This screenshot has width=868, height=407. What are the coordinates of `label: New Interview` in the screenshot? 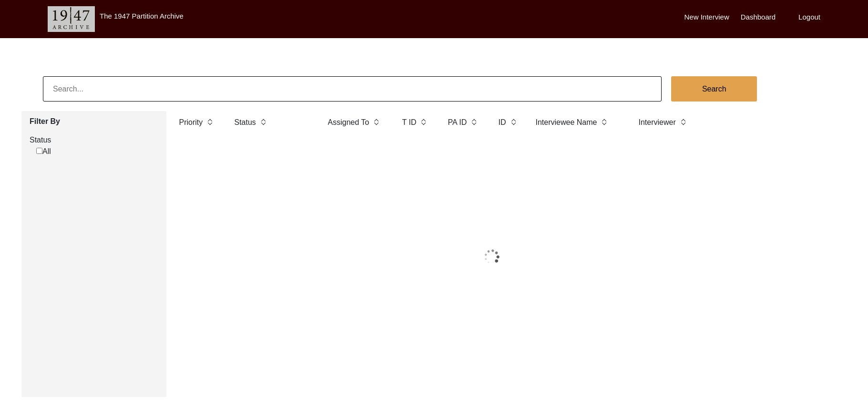 It's located at (707, 17).